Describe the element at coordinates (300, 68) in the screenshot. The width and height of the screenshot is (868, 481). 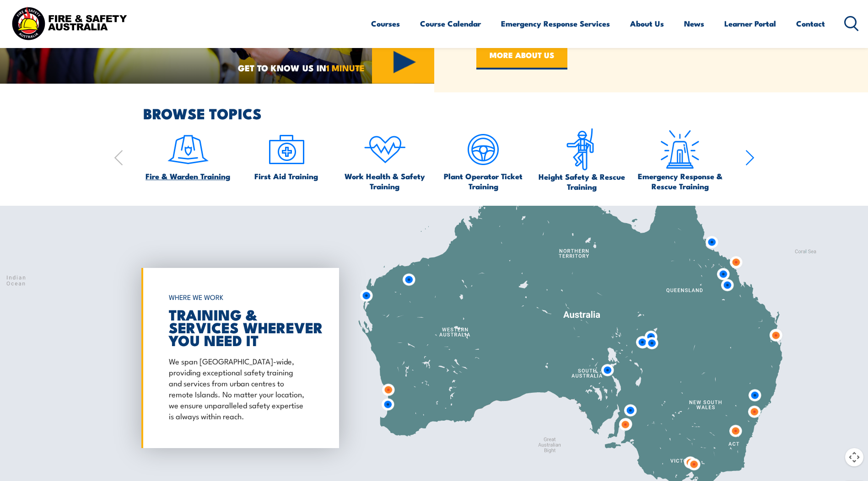
I see `span: GET TO KNOW US IN` at that location.